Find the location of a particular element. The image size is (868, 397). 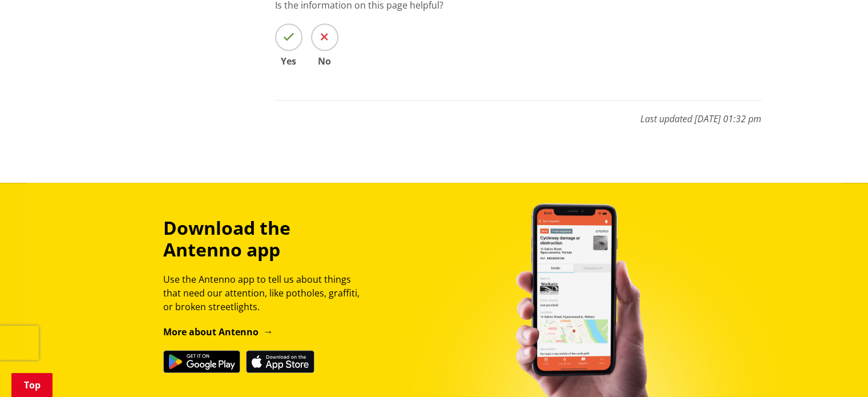

img: Get it on Google Play is located at coordinates (201, 361).